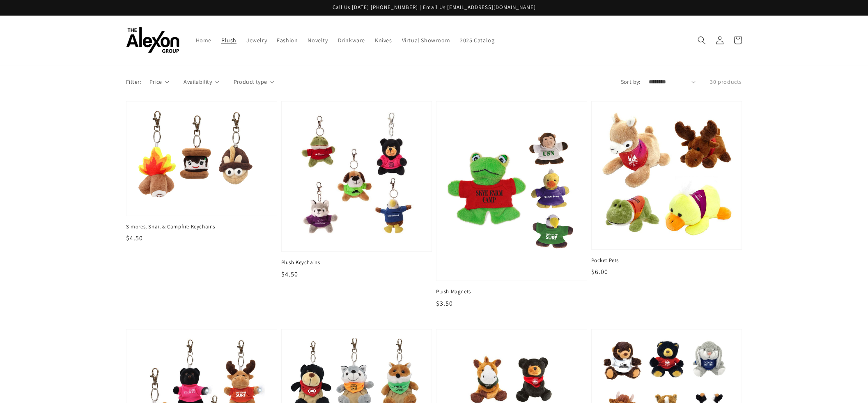 The image size is (868, 403). What do you see at coordinates (511, 191) in the screenshot?
I see `img: Plush Magnets` at bounding box center [511, 191].